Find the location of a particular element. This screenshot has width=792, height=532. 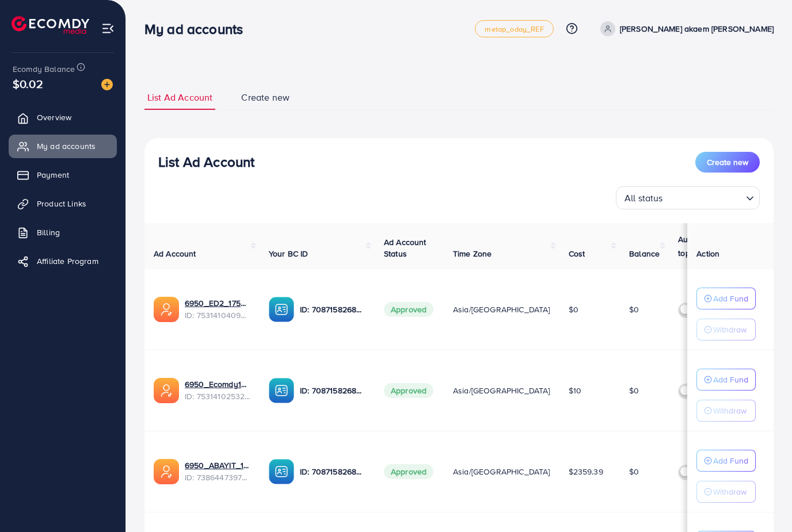

a: Overview is located at coordinates (63, 117).